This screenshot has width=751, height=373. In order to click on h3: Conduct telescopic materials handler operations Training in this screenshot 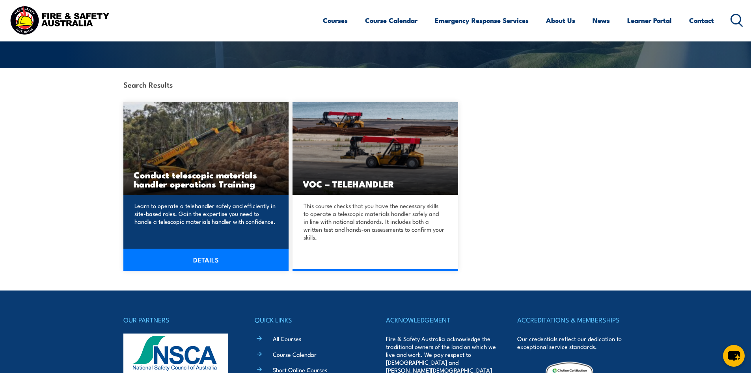, I will do `click(206, 179)`.